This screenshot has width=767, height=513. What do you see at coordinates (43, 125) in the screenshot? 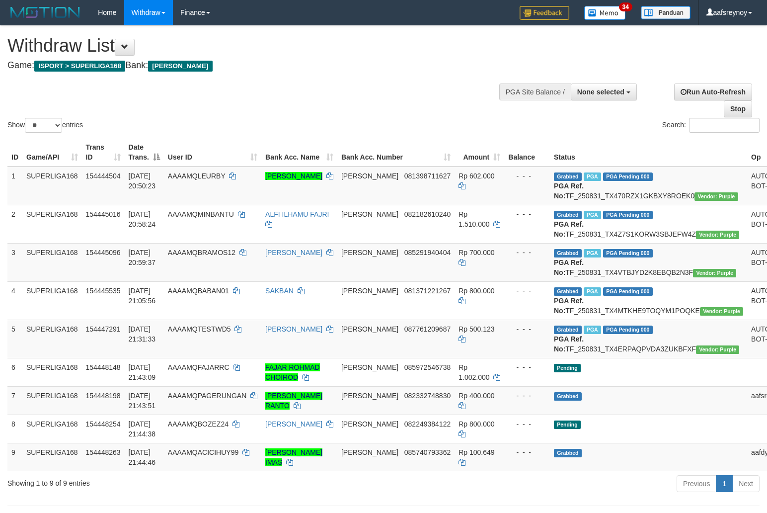
I see `select: Showentries` at bounding box center [43, 125].